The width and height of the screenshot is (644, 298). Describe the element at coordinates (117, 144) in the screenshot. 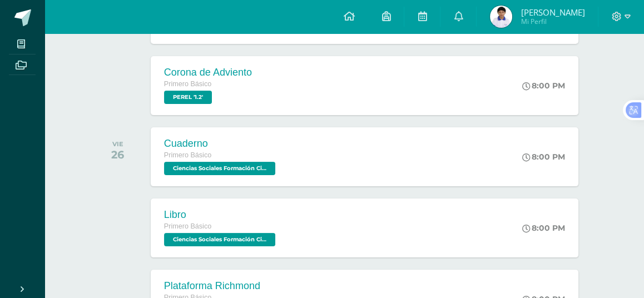

I see `div: VIE` at that location.